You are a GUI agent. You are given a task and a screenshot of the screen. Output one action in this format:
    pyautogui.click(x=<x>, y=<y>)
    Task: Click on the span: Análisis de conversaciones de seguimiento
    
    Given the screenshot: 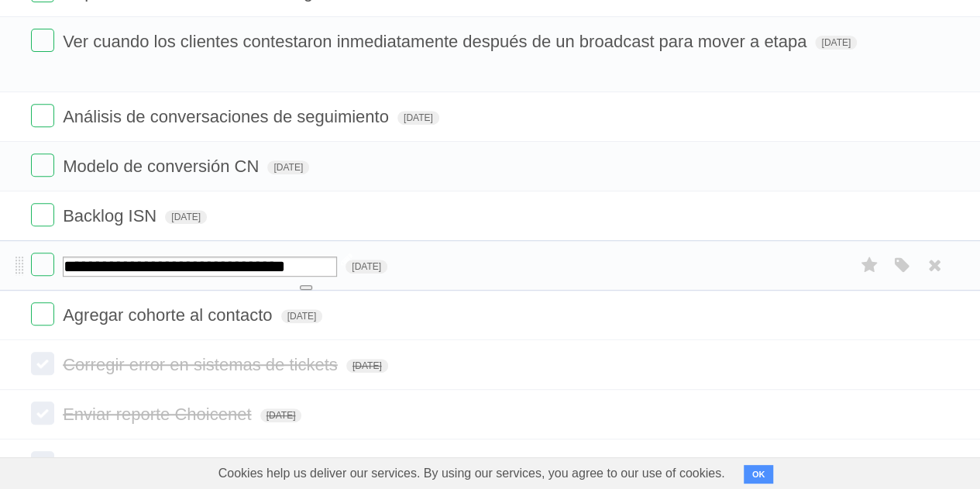 What is the action you would take?
    pyautogui.click(x=227, y=116)
    